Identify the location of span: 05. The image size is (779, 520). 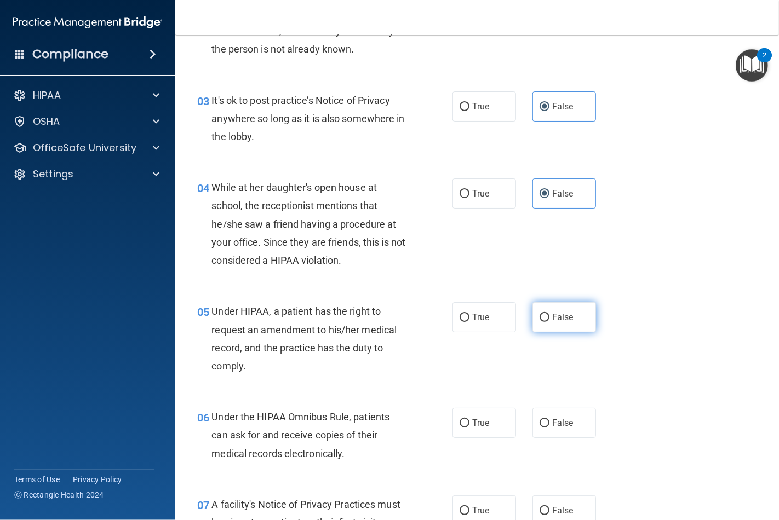
(203, 312).